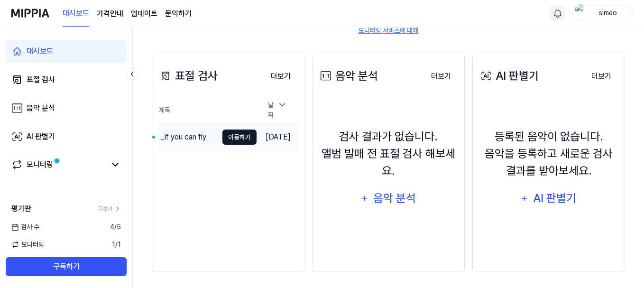 The height and width of the screenshot is (288, 644). What do you see at coordinates (558, 13) in the screenshot?
I see `img: 알림` at bounding box center [558, 13].